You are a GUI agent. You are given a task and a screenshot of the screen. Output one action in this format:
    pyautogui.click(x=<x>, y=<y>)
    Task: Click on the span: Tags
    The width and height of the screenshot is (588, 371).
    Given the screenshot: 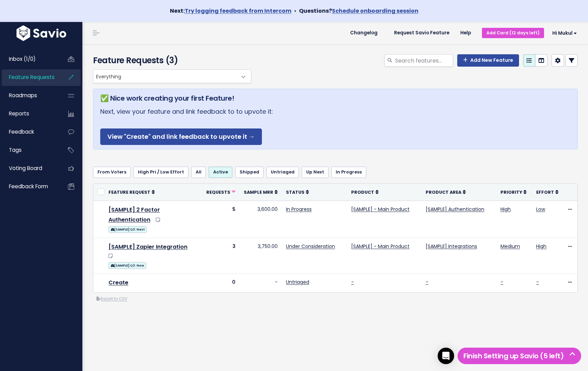 What is the action you would take?
    pyautogui.click(x=15, y=150)
    